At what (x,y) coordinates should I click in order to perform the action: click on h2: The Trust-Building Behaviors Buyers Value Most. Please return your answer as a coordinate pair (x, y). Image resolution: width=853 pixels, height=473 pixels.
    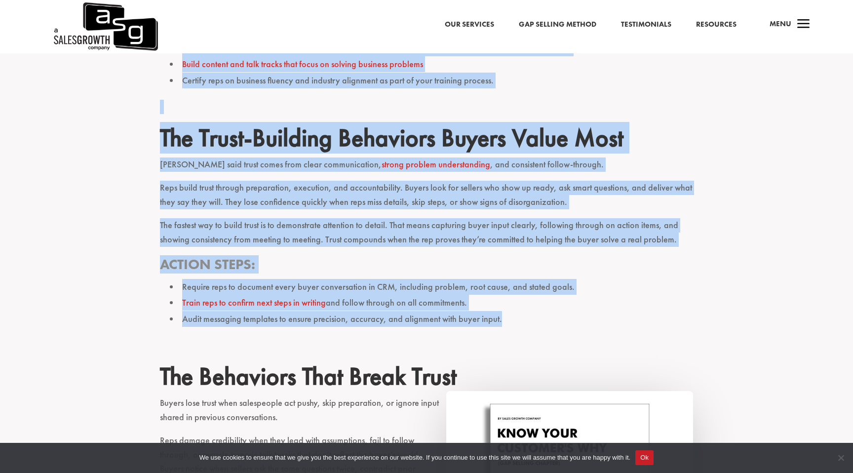
    Looking at the image, I should click on (427, 140).